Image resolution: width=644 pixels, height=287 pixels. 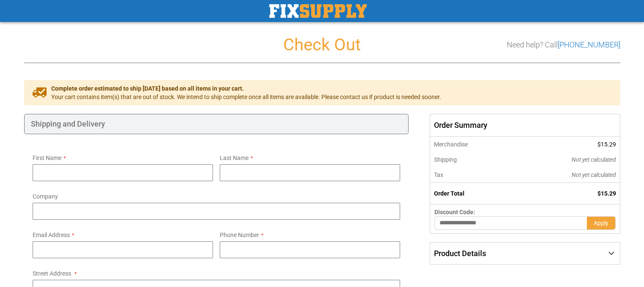 I want to click on span: Shipping, so click(x=445, y=160).